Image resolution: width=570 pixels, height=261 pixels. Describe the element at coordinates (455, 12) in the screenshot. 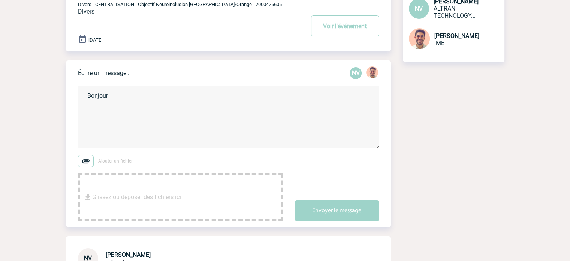

I see `span: ALTRAN TECHNOLOGY & ENGINEERING CENTER` at that location.